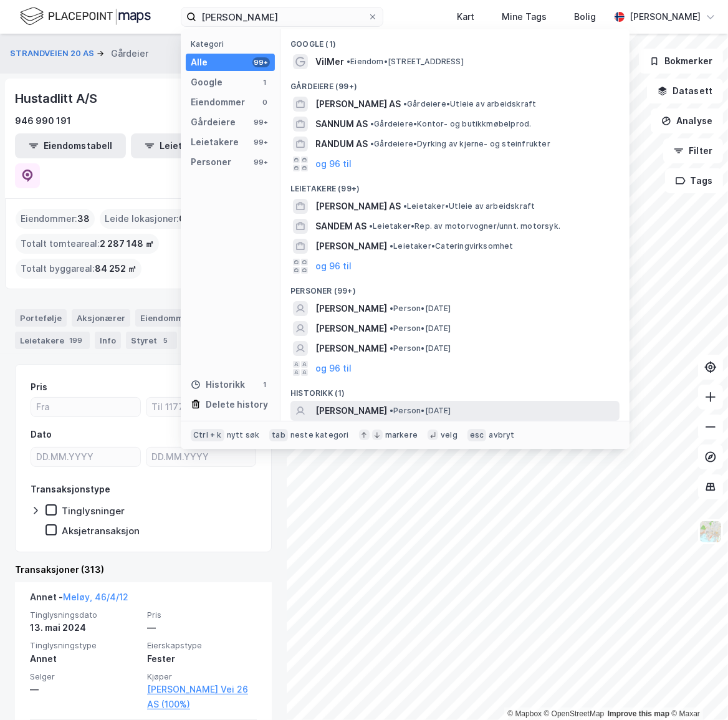 The image size is (728, 720). What do you see at coordinates (182, 219) in the screenshot?
I see `span: 0` at bounding box center [182, 219].